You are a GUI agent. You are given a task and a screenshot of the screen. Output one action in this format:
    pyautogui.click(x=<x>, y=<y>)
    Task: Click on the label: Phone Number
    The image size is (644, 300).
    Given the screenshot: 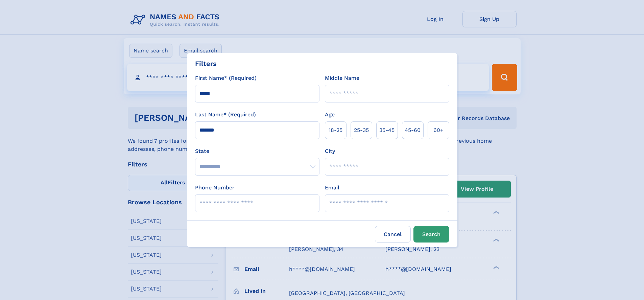 What is the action you would take?
    pyautogui.click(x=214, y=188)
    